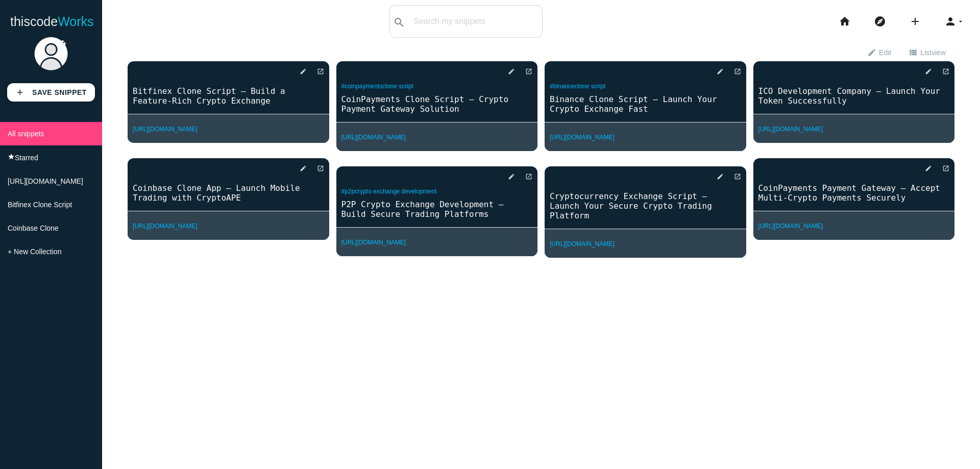  I want to click on i: arrow_drop_down, so click(961, 21).